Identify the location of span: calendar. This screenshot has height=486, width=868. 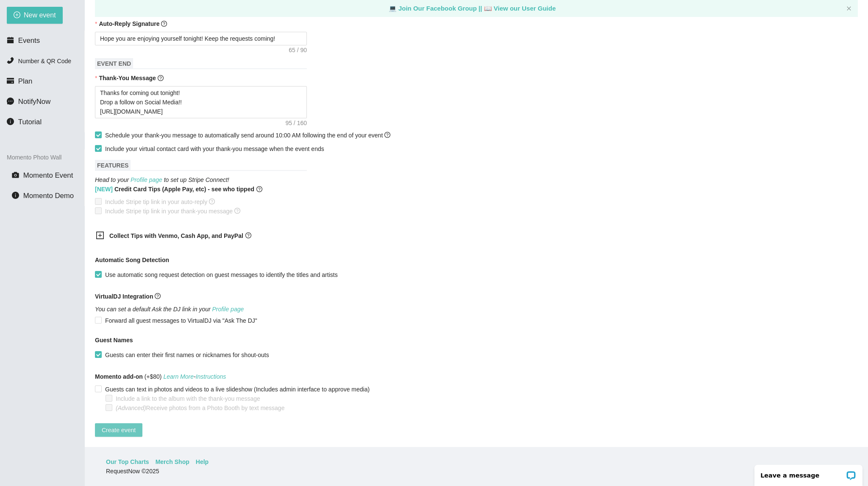
(10, 40).